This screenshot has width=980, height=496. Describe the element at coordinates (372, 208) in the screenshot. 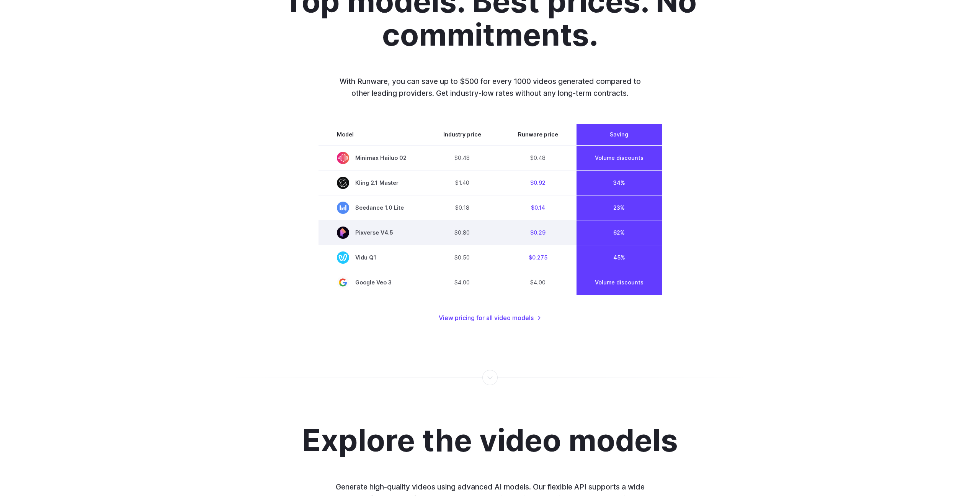

I see `span: Seedance 1.0 Lite` at that location.